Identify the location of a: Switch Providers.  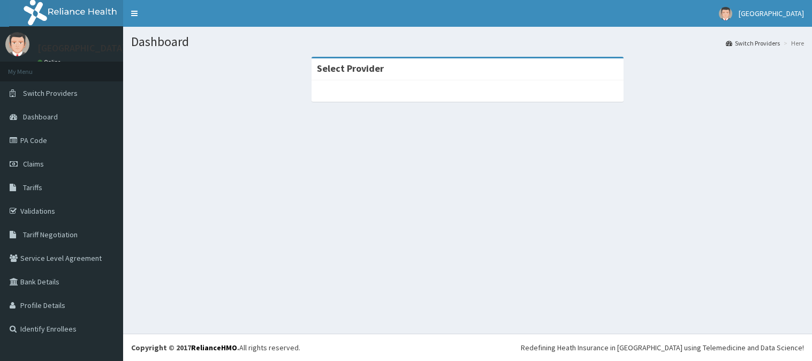
(753, 43).